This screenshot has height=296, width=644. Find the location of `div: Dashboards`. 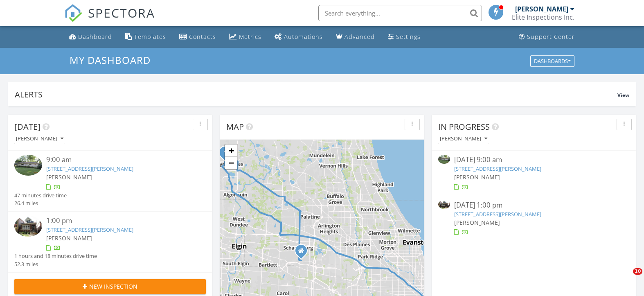

div: Dashboards is located at coordinates (552, 61).